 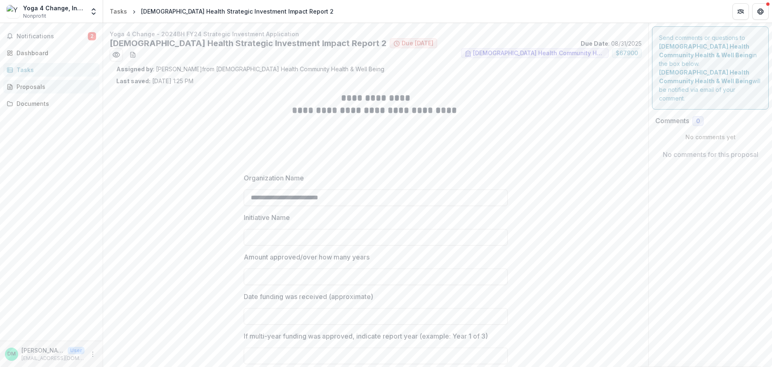 I want to click on button: download-word-button, so click(x=133, y=55).